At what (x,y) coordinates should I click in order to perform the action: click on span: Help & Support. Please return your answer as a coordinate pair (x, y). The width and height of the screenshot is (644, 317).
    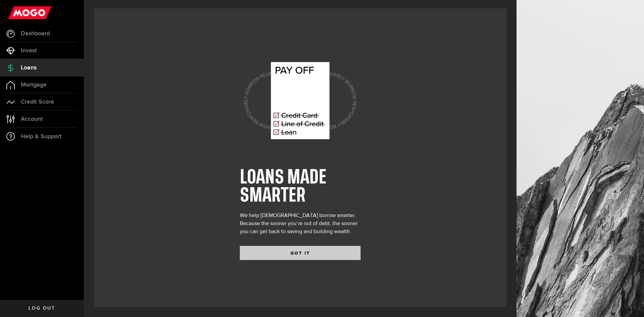
    Looking at the image, I should click on (41, 136).